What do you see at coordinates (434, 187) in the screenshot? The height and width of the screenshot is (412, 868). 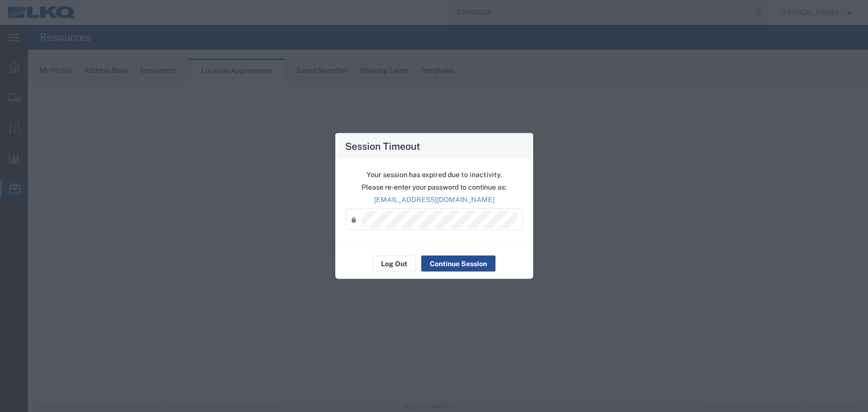 I see `p: Please re-enter your password to continue as:` at bounding box center [434, 187].